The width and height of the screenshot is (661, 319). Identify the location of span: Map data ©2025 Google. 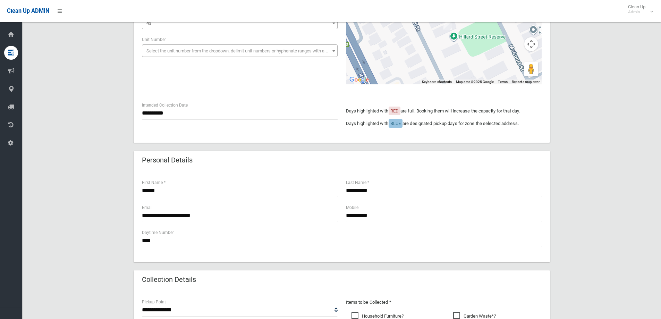
(474, 82).